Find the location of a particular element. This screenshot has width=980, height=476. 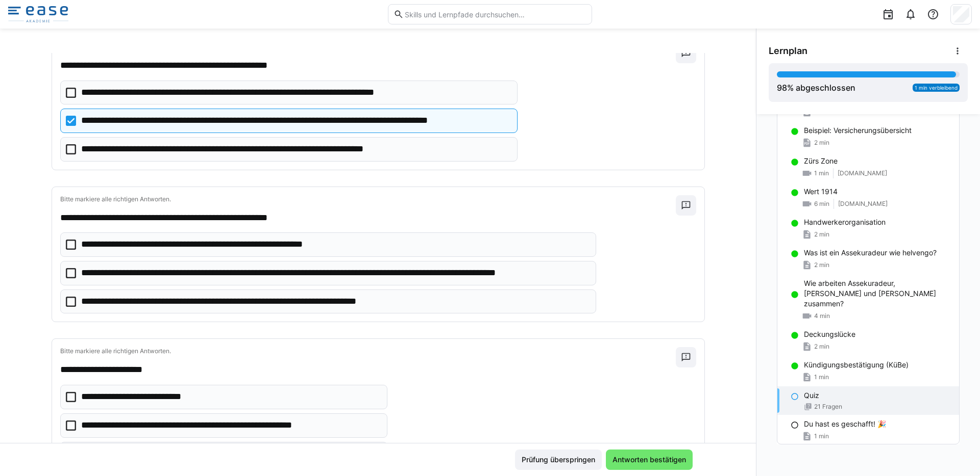

p: Quiz is located at coordinates (812, 396).